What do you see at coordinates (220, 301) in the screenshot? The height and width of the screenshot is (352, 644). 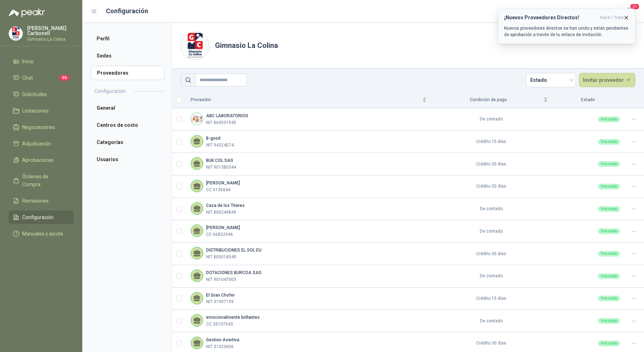 I see `p: NIT 31907159` at bounding box center [220, 301].